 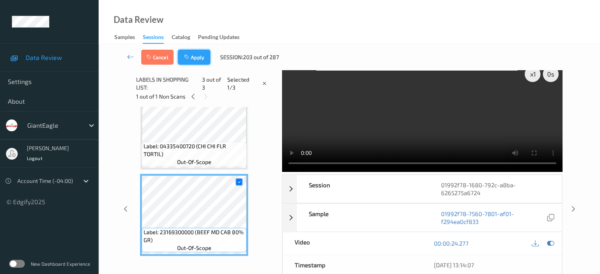 What do you see at coordinates (168, 84) in the screenshot?
I see `span: Labels in shopping list:` at bounding box center [168, 84].